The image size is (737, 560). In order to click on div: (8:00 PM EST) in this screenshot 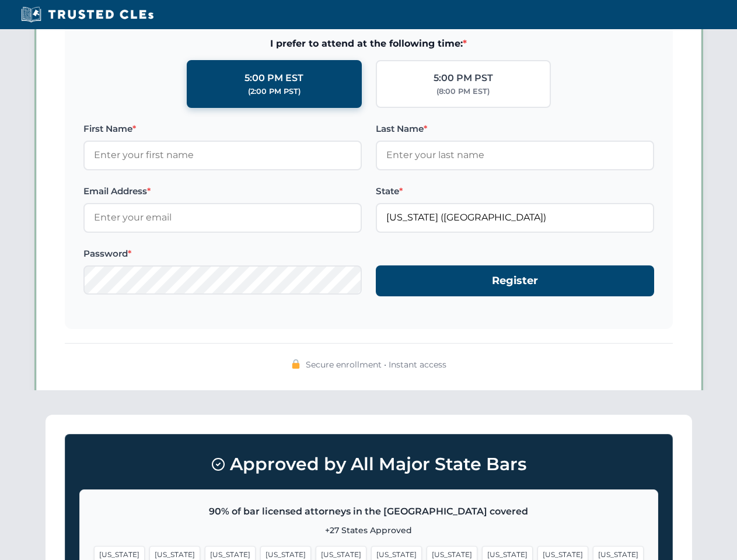, I will do `click(462, 91)`.